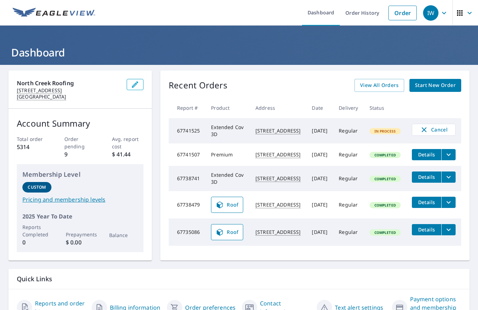 The height and width of the screenshot is (310, 478). Describe the element at coordinates (80, 143) in the screenshot. I see `p: Order pending` at that location.